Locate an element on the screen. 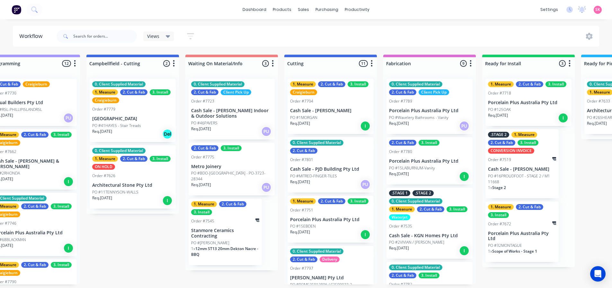  div: productivity is located at coordinates (357, 10).